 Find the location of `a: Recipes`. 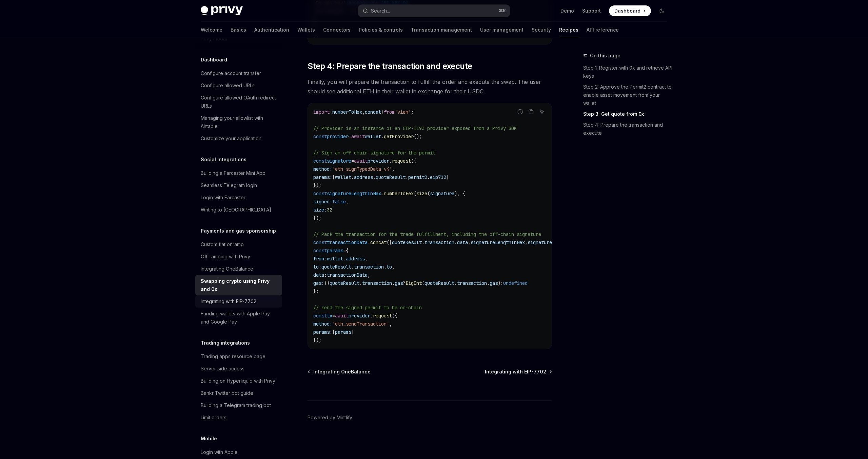

a: Recipes is located at coordinates (569, 30).